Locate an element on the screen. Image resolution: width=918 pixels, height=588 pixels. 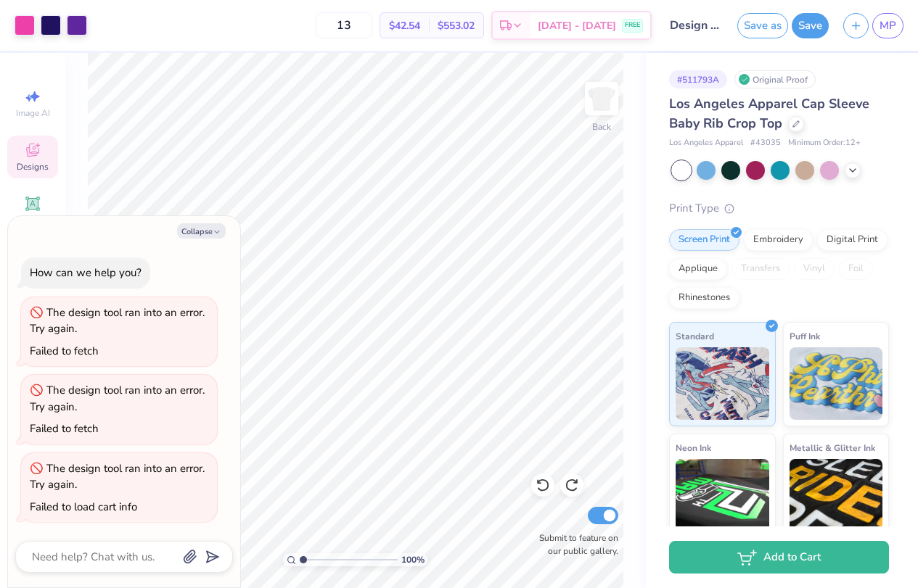
span: $553.02 is located at coordinates (455, 26).